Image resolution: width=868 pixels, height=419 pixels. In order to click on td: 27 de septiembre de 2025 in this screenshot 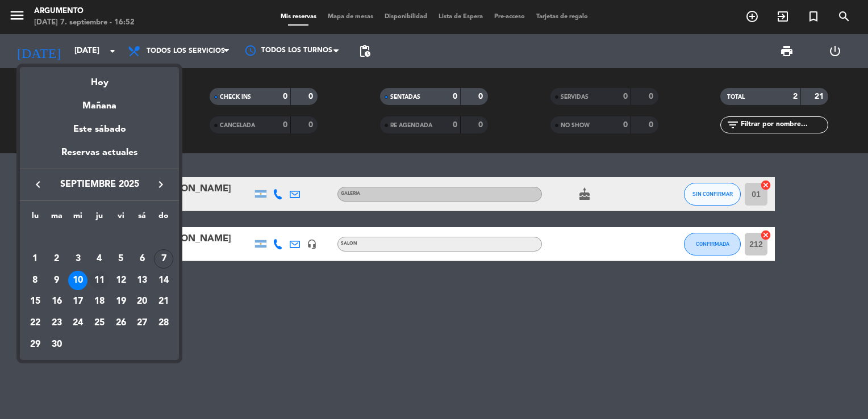, I will do `click(142, 323)`.